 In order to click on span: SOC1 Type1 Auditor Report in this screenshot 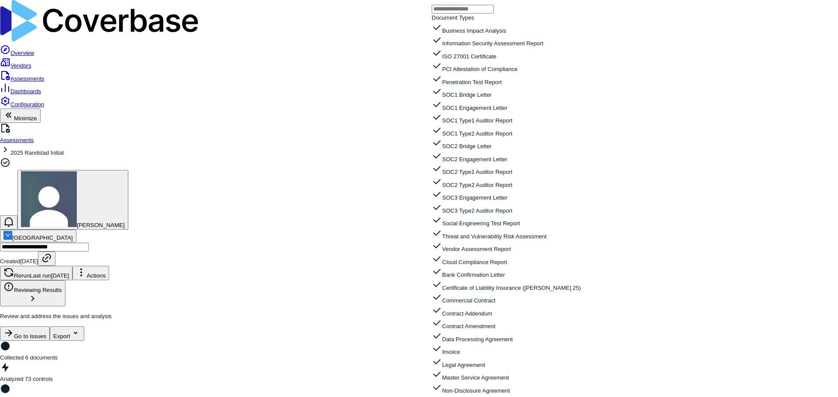, I will do `click(477, 120)`.